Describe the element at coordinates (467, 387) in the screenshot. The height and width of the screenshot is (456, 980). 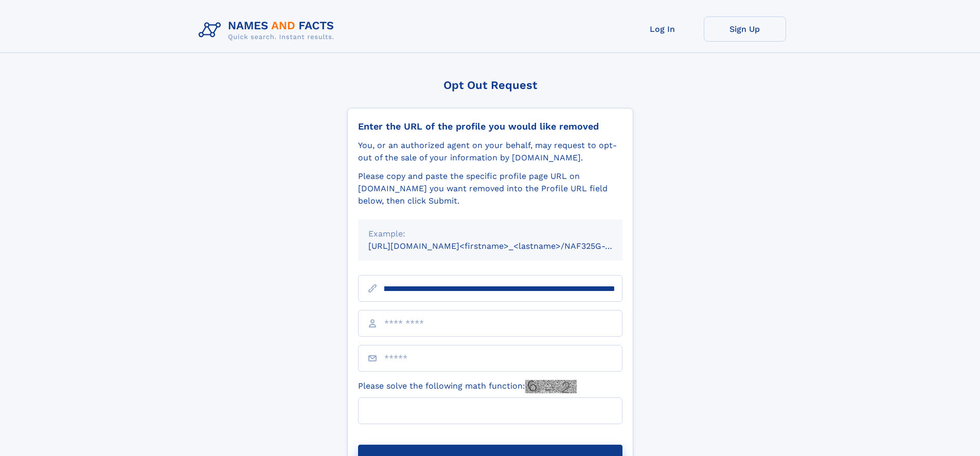
I see `label: Please solve the following math function:` at that location.